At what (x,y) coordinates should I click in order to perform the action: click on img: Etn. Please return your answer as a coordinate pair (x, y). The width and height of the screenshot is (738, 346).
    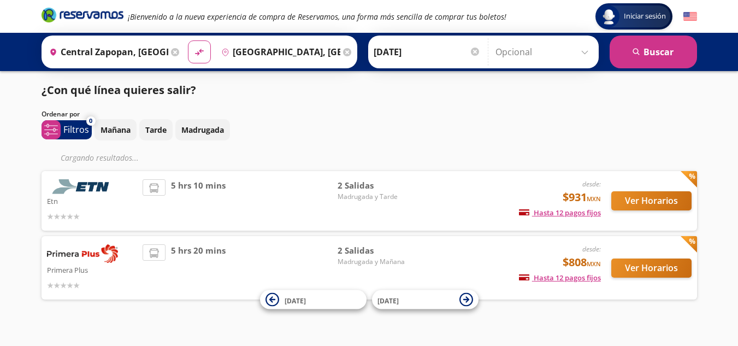
    Looking at the image, I should click on (82, 186).